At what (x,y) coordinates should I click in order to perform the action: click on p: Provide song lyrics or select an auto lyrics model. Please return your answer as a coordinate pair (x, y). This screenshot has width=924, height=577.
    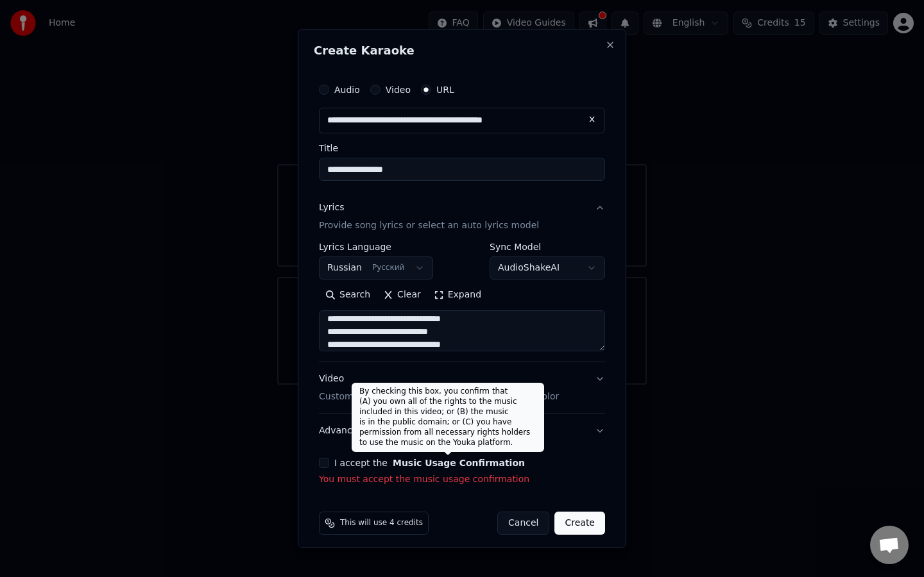
    Looking at the image, I should click on (428, 226).